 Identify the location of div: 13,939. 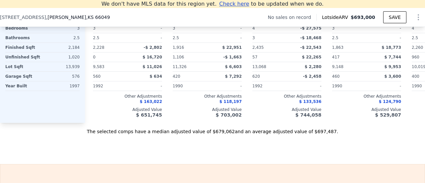
(62, 67).